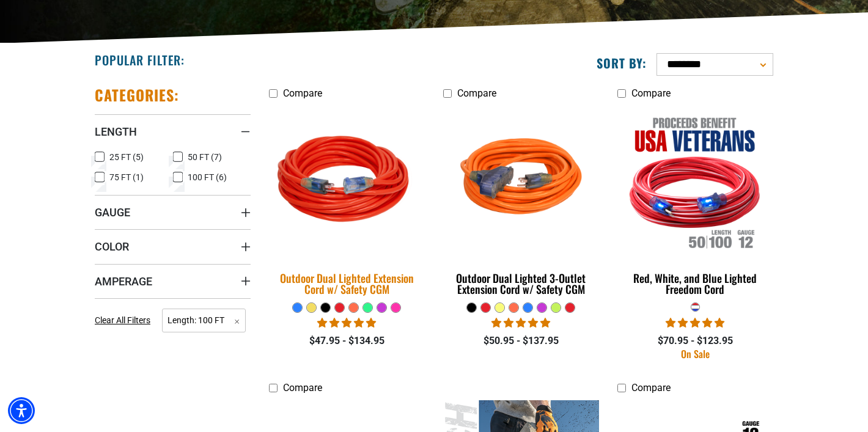 Image resolution: width=868 pixels, height=432 pixels. What do you see at coordinates (112, 247) in the screenshot?
I see `span: Color` at bounding box center [112, 247].